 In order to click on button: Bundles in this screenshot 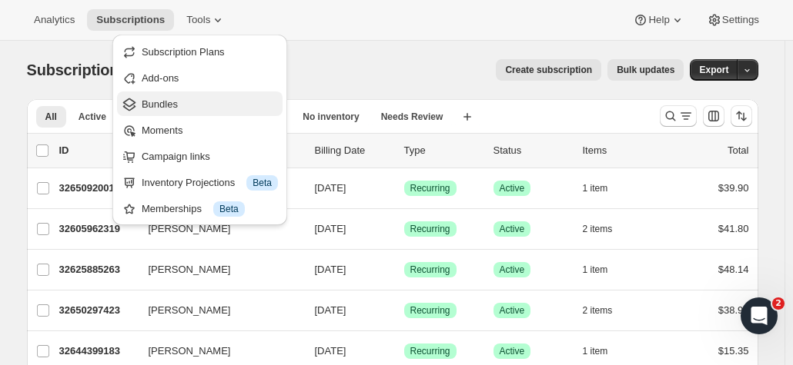, I will do `click(199, 104)`.